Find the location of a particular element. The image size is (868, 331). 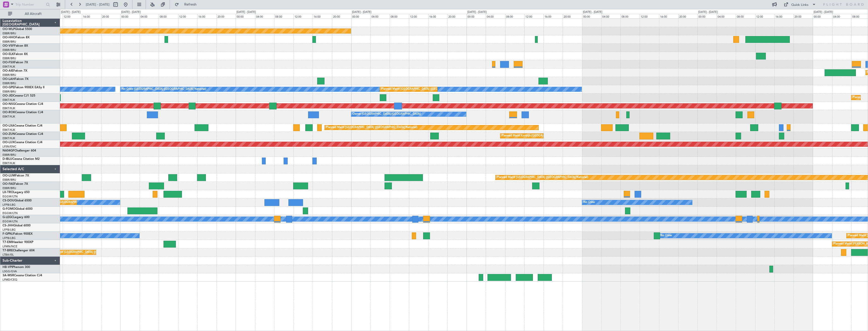

a: N604GFChallenger 604 is located at coordinates (20, 151).